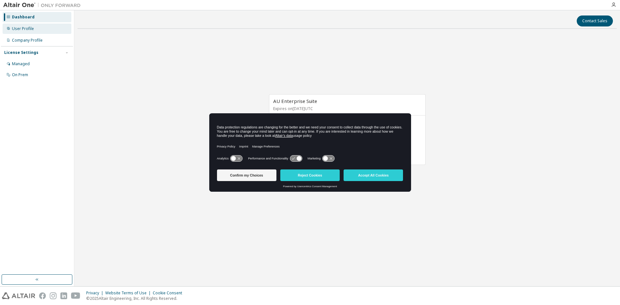  Describe the element at coordinates (136, 298) in the screenshot. I see `p: © 2025 Altair Engineering, Inc. All Rights Reserved.` at that location.